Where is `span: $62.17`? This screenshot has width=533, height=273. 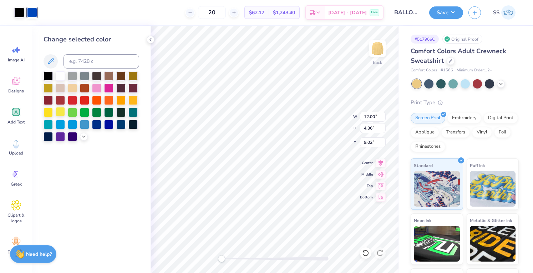 span: $62.17 is located at coordinates (257, 12).